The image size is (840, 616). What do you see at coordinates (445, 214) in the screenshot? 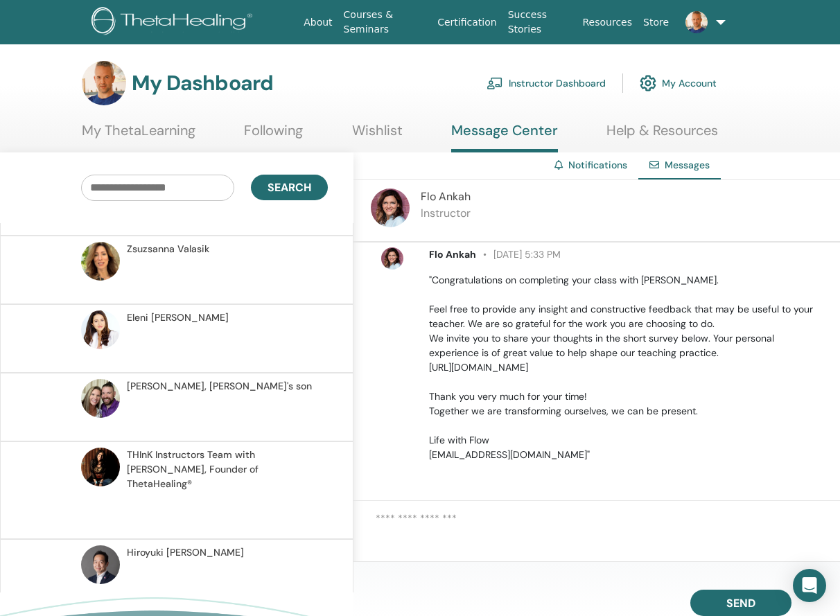
I see `p: Instructor` at bounding box center [445, 214].